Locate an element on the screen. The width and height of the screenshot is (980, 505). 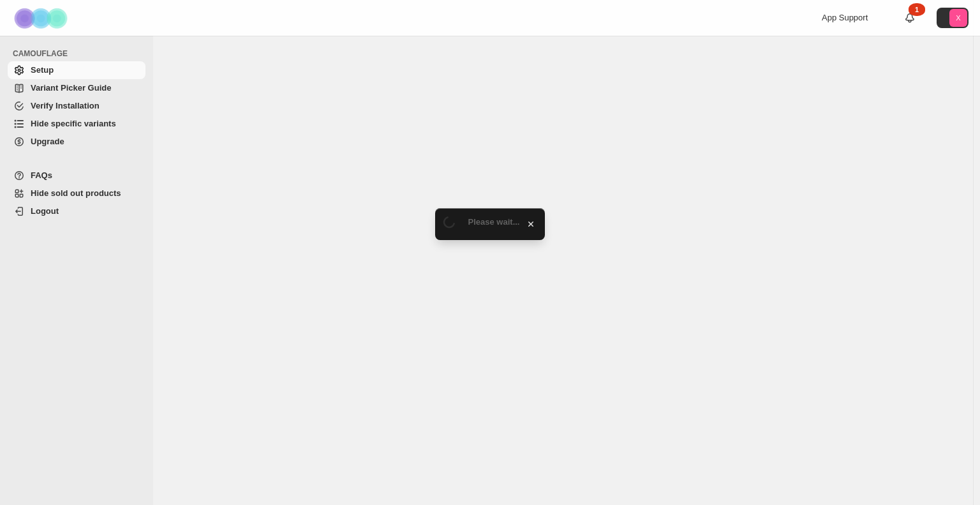
a: Verify Installation is located at coordinates (77, 106).